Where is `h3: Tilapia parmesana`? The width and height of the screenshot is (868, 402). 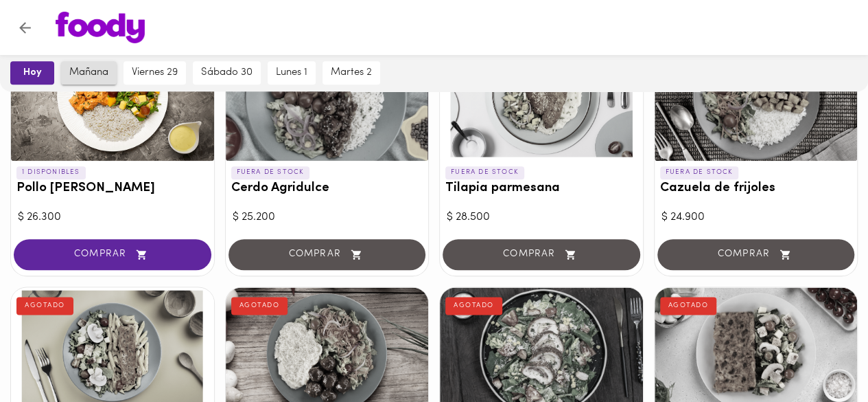
h3: Tilapia parmesana is located at coordinates (541, 188).